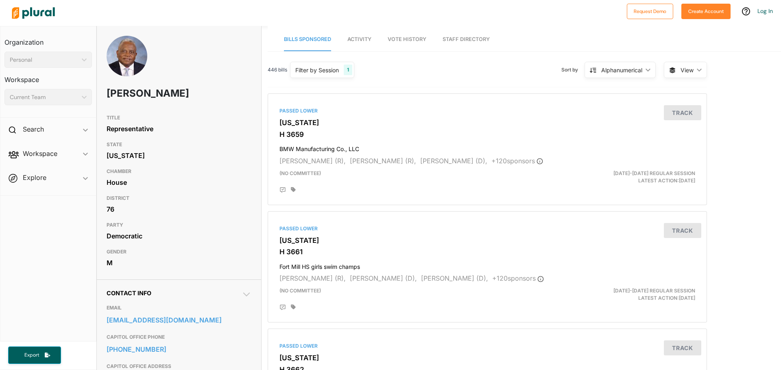 The height and width of the screenshot is (370, 781). Describe the element at coordinates (487, 147) in the screenshot. I see `h4: BMW Manufacturing Co., LLC` at that location.